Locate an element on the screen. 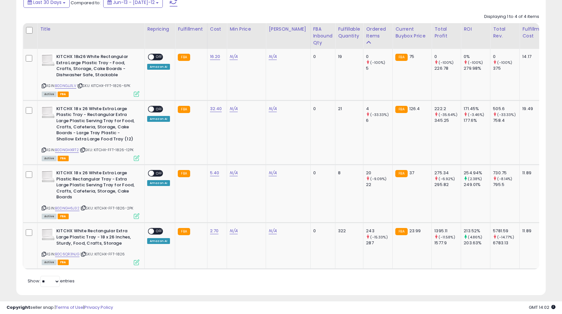 Image resolution: width=562 pixels, height=314 pixels. div: 249.01% is located at coordinates (476, 185).